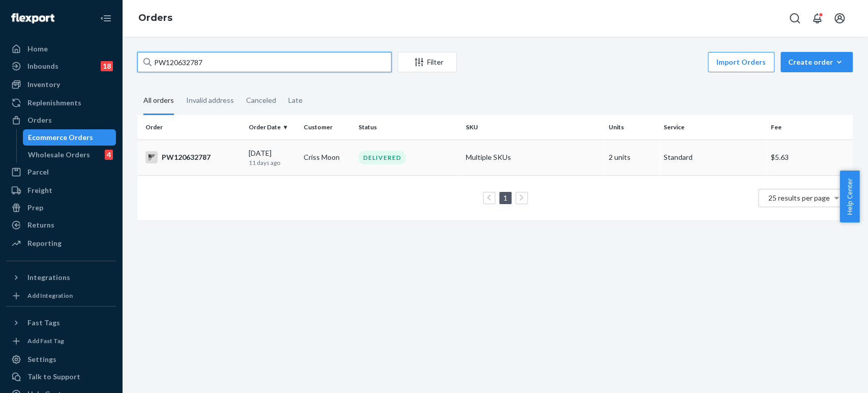  I want to click on div: Replenishments, so click(54, 103).